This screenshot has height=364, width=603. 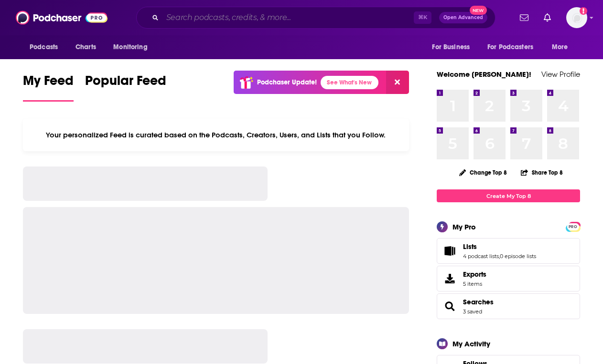 I want to click on a: 0 episode lists, so click(x=518, y=256).